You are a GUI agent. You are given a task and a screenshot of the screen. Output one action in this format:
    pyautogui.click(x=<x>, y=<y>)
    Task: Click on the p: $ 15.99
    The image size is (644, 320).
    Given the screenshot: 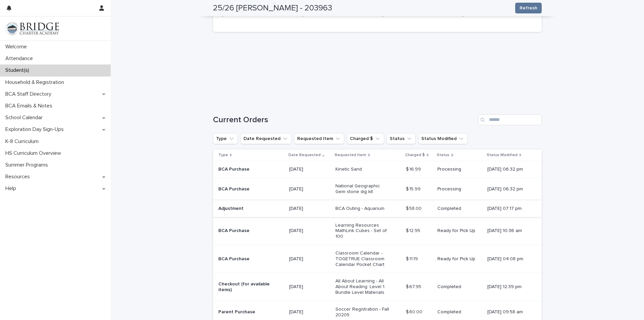 What is the action you would take?
    pyautogui.click(x=414, y=188)
    